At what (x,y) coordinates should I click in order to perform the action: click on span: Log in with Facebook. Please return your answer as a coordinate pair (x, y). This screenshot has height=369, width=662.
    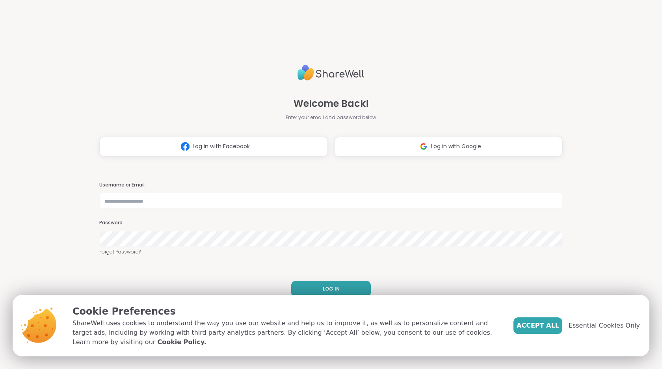
    Looking at the image, I should click on (221, 146).